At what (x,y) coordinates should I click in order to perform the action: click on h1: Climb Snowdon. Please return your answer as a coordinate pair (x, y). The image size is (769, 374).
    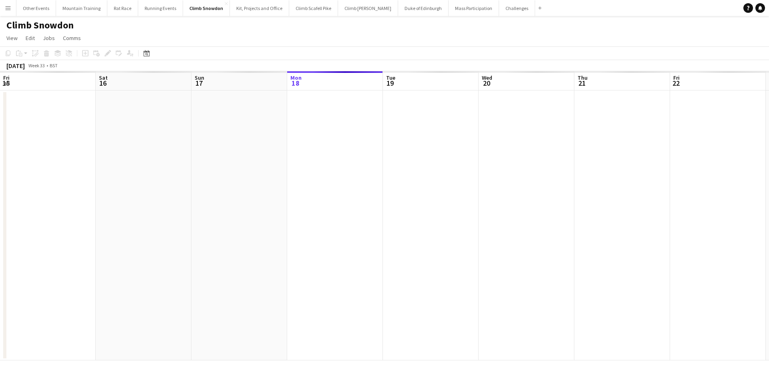
    Looking at the image, I should click on (40, 25).